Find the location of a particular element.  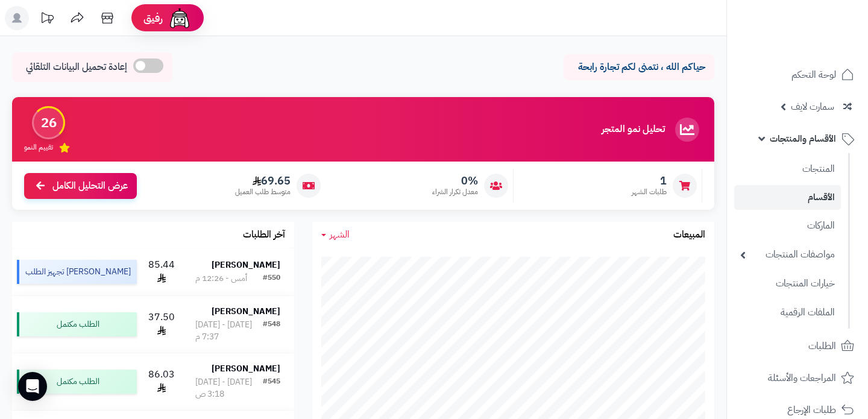

div: #548 is located at coordinates (271, 331).